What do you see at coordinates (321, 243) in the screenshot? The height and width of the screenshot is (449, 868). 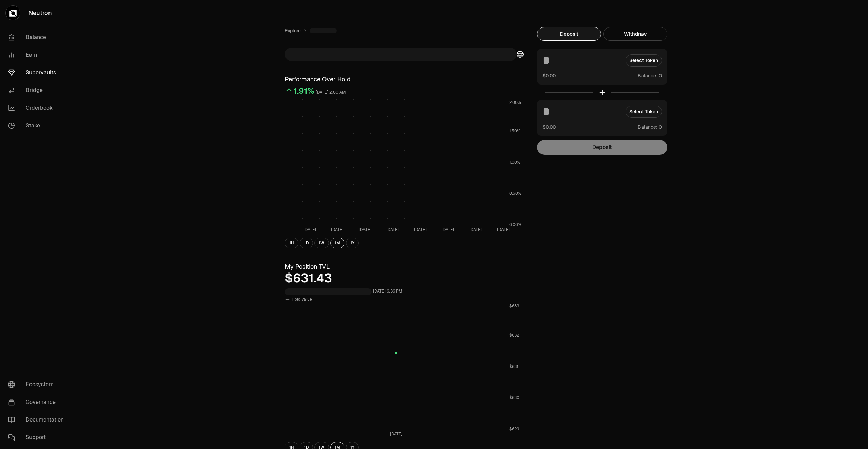 I see `button: 1W` at bounding box center [321, 243].